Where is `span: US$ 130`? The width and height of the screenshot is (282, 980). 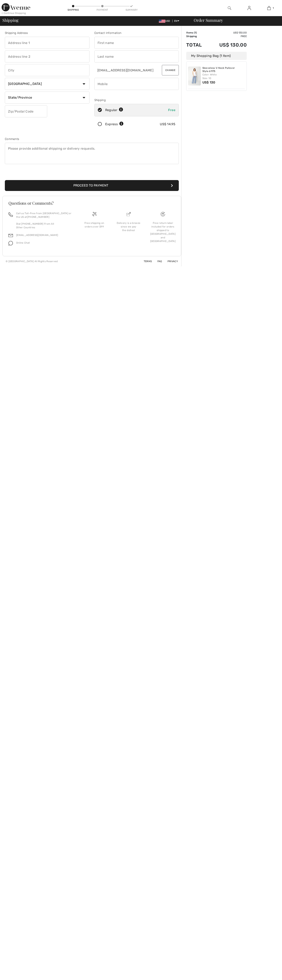
span: US$ 130 is located at coordinates (208, 82).